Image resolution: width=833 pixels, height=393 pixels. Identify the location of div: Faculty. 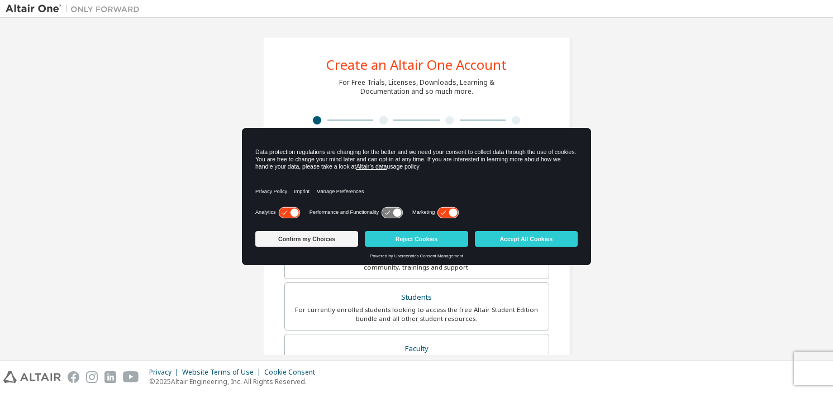
(417, 349).